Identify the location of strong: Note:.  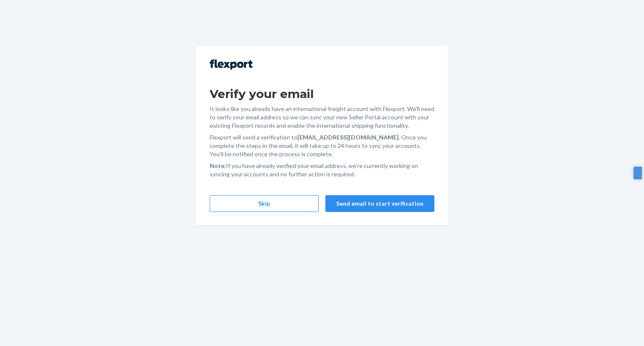
(218, 165).